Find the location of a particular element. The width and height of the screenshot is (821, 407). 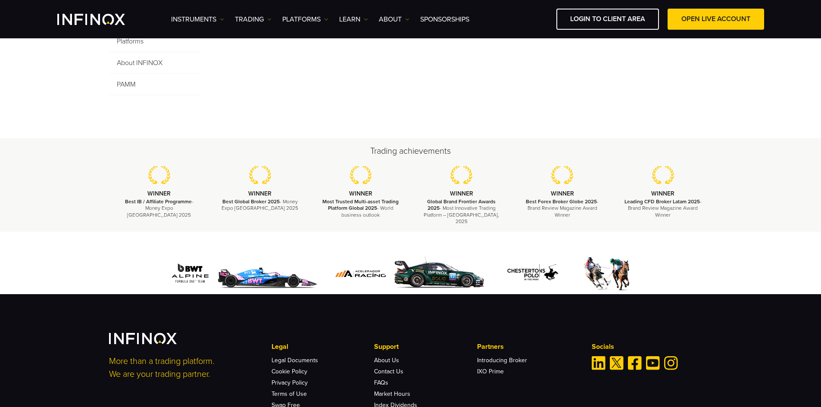

p: Support is located at coordinates (425, 347).